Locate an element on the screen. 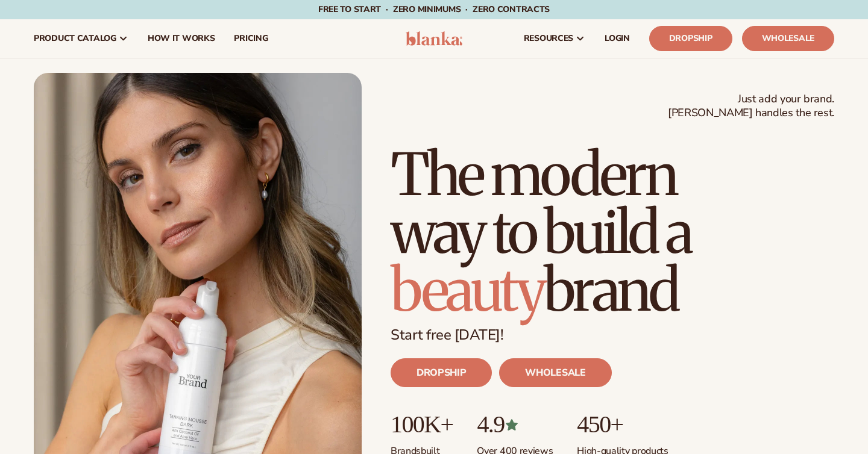 Image resolution: width=868 pixels, height=454 pixels. a: product catalog is located at coordinates (81, 38).